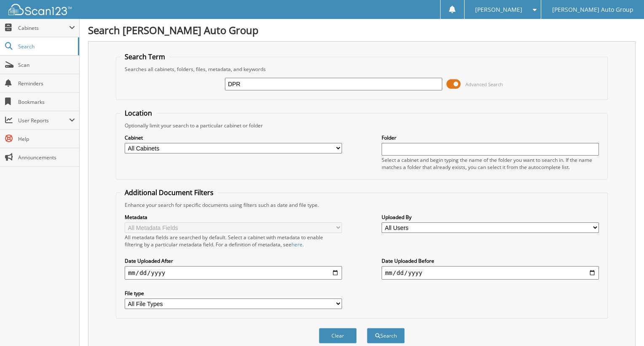 This screenshot has width=644, height=346. Describe the element at coordinates (362, 69) in the screenshot. I see `div: Searches all cabinets, folders, files, metadata, and keywords` at that location.